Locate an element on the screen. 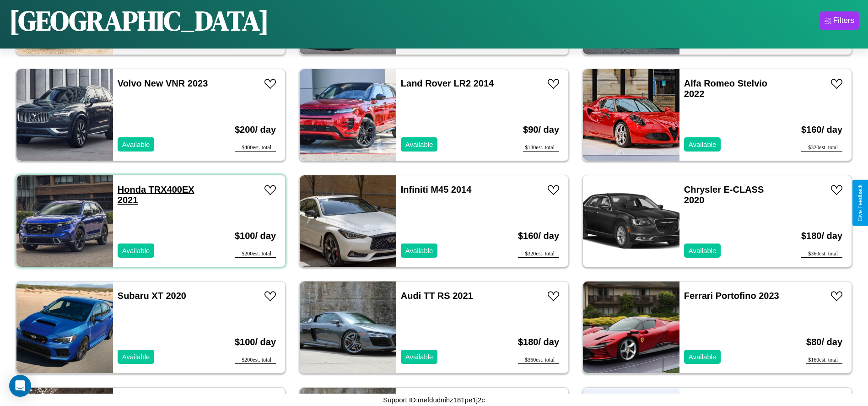  a: Ferrari Portofino 2023 is located at coordinates (732, 296).